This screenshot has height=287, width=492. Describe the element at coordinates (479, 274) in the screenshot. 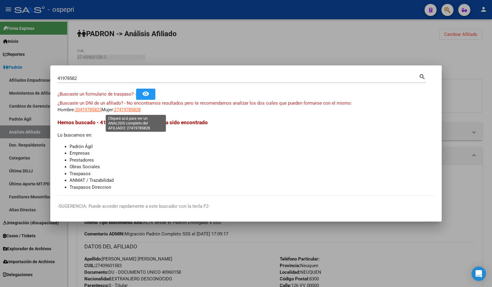

I see `div: Open Intercom Messenger` at that location.